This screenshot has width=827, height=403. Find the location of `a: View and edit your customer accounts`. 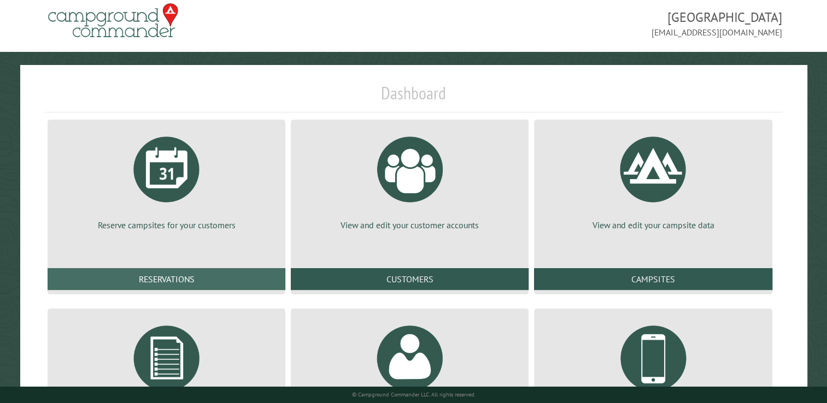

a: View and edit your customer accounts is located at coordinates (409, 180).